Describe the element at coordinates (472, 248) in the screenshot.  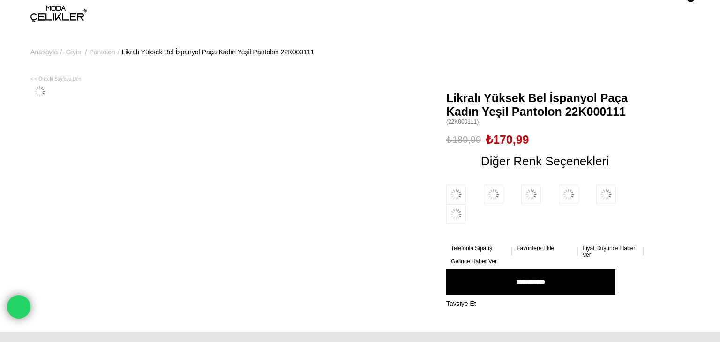
I see `span: Telefonla Sipariş` at that location.